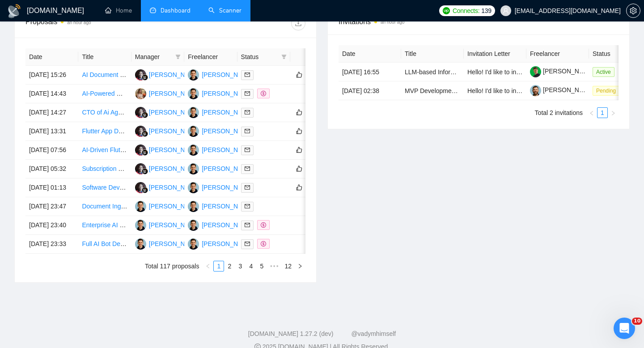 Image resolution: width=644 pixels, height=348 pixels. Describe the element at coordinates (145, 77) in the screenshot. I see `img: gigradar-bm.png` at that location.